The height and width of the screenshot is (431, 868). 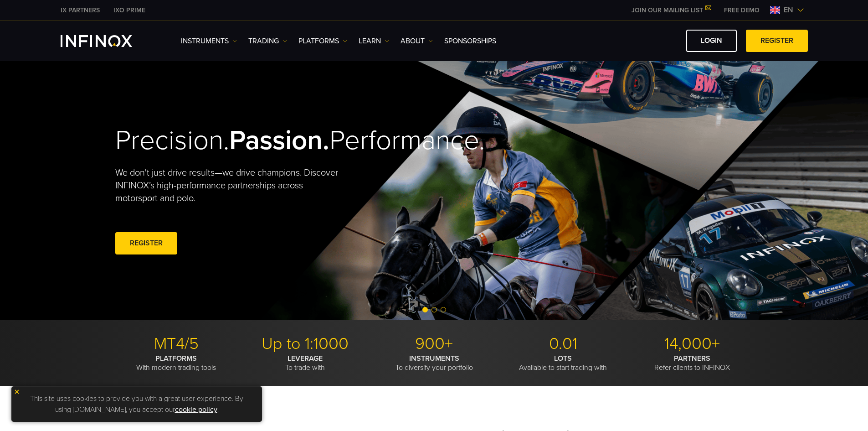 I want to click on a: cookie policy, so click(x=195, y=409).